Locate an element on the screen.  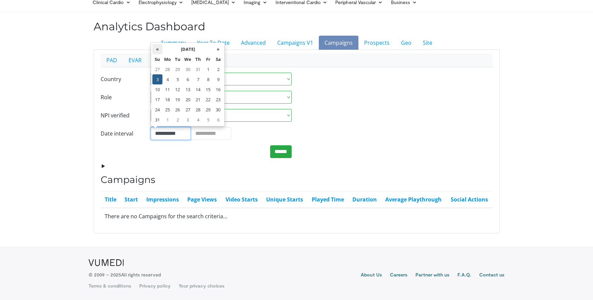
td: 23 is located at coordinates (218, 99).